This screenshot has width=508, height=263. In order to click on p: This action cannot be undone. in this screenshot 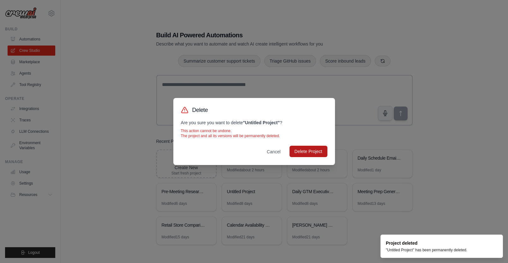, I will do `click(254, 131)`.